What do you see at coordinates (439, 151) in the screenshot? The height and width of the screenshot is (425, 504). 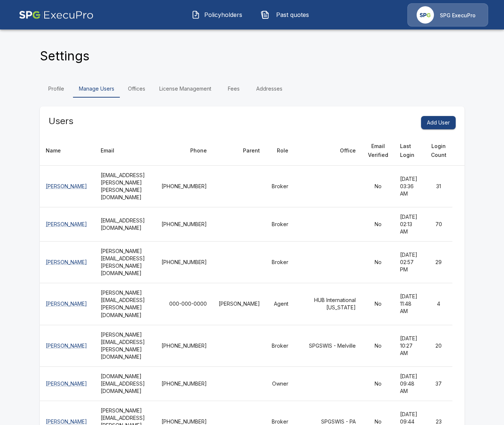 I see `th: Login Count` at bounding box center [439, 151].